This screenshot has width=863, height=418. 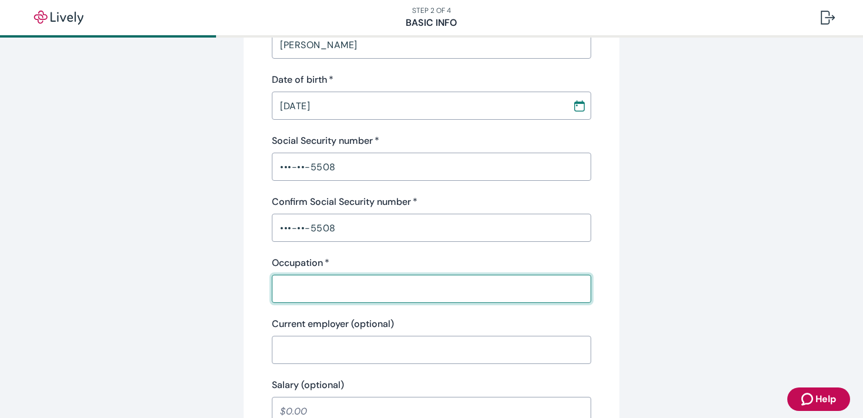 I want to click on label: Confirm Social Security number, so click(x=345, y=202).